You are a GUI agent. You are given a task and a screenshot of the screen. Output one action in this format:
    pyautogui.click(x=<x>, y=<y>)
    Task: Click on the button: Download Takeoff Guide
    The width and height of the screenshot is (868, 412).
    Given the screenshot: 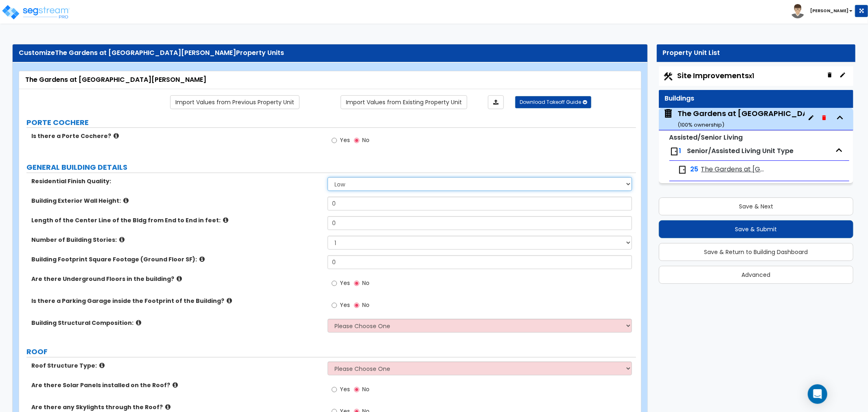 What is the action you would take?
    pyautogui.click(x=553, y=102)
    